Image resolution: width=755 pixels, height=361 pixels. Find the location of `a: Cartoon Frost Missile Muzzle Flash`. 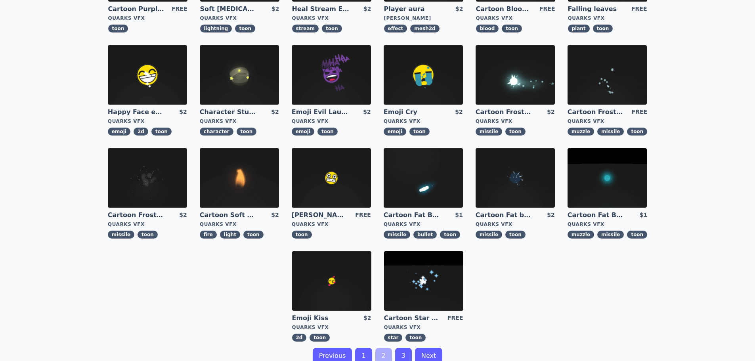

a: Cartoon Frost Missile Muzzle Flash is located at coordinates (596, 112).